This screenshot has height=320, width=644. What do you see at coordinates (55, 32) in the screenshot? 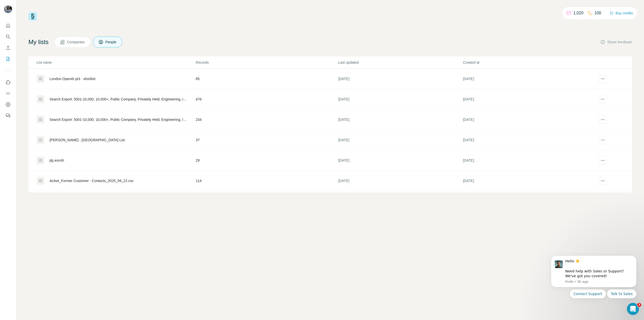
I see `p: Message from FinAI, sent 3h ago` at bounding box center [55, 32].